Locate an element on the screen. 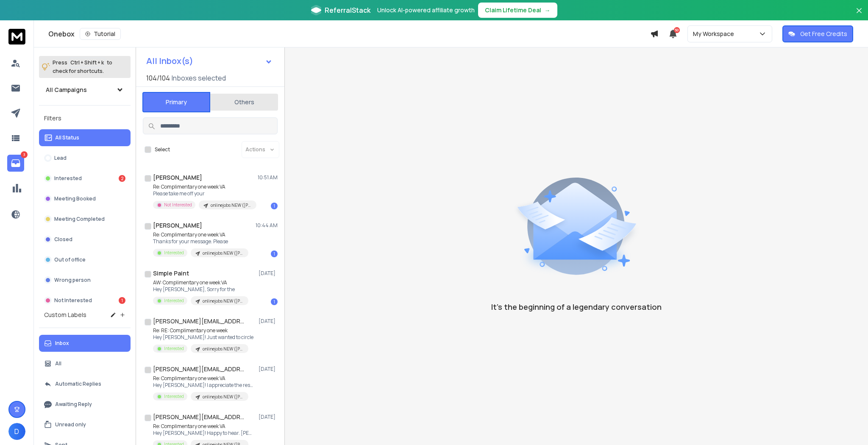 The image size is (868, 445). h1: All Campaigns is located at coordinates (66, 90).